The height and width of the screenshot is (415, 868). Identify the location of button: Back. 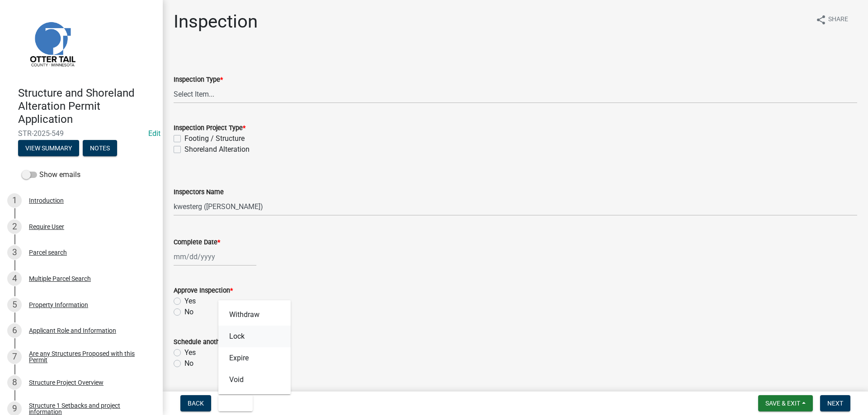
(195, 403).